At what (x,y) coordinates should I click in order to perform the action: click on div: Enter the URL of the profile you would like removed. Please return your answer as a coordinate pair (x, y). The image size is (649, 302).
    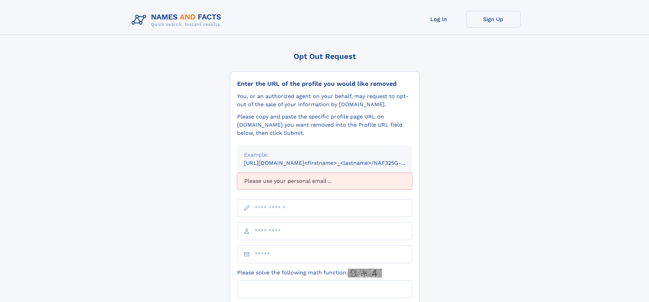
    Looking at the image, I should click on (325, 84).